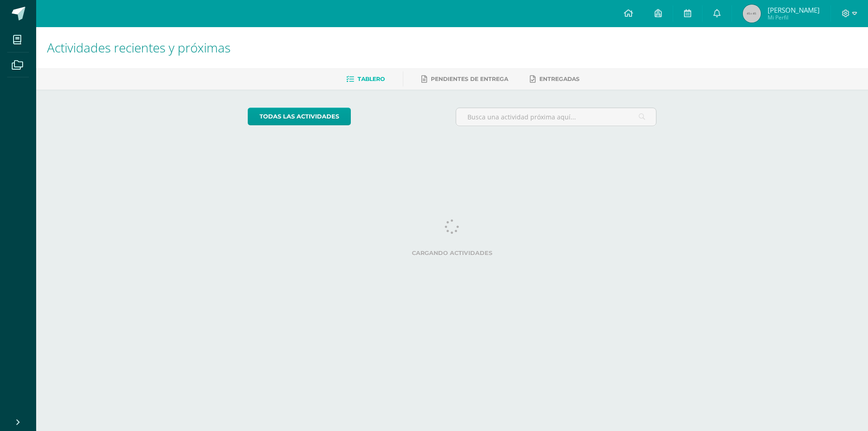 This screenshot has height=431, width=868. Describe the element at coordinates (469, 78) in the screenshot. I see `span: Pendientes de entrega` at that location.